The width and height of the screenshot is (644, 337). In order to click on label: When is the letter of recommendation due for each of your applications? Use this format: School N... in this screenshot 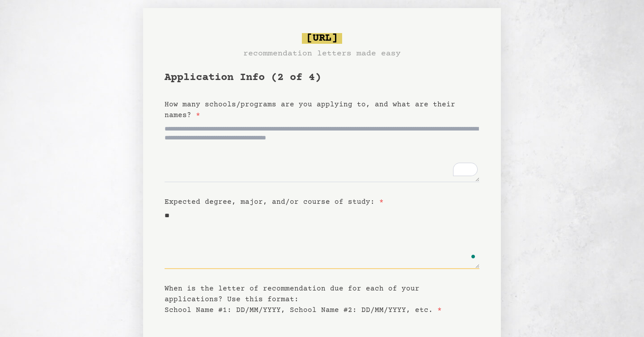, I will do `click(303, 300)`.